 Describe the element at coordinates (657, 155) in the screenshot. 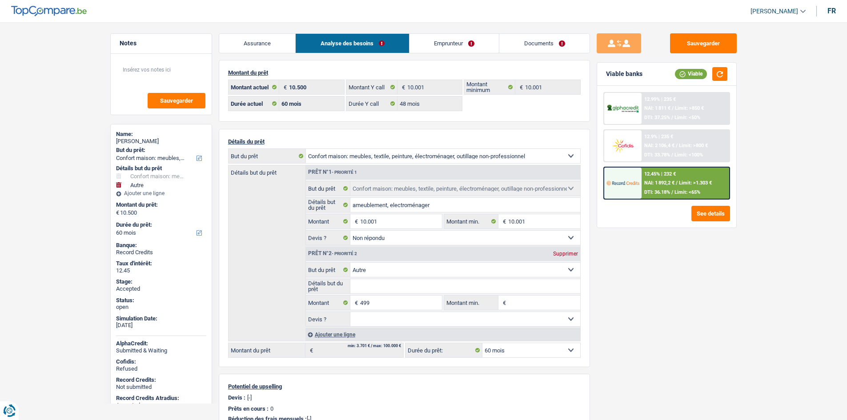

I see `span: DTI: 33.78%` at that location.